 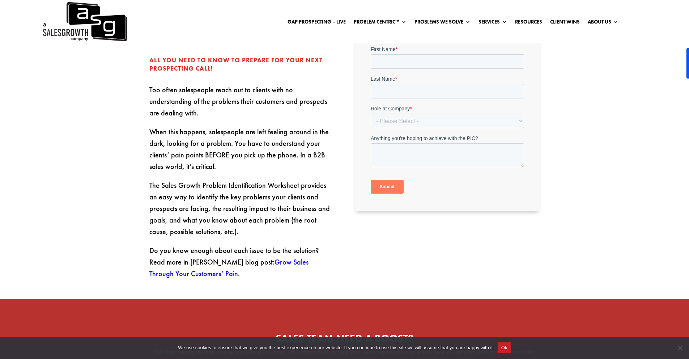 What do you see at coordinates (680, 347) in the screenshot?
I see `span: No` at bounding box center [680, 347].